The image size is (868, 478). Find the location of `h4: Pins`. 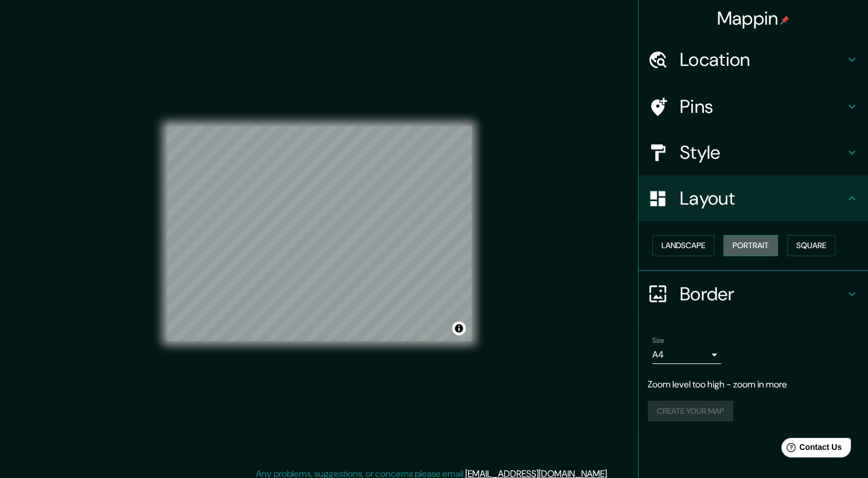

h4: Pins is located at coordinates (763, 106).